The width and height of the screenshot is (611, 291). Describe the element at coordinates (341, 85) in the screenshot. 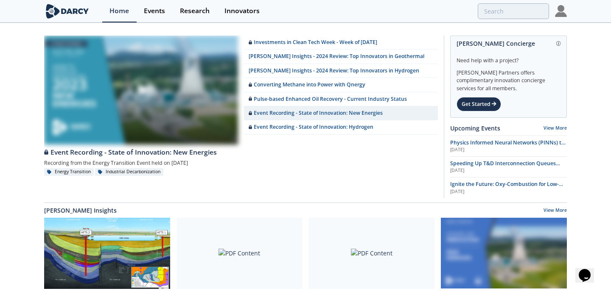

I see `a: Converting Methane into Power with Qnergy` at that location.